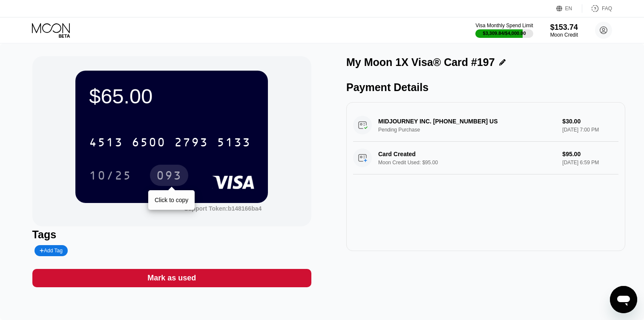  What do you see at coordinates (234, 143) in the screenshot?
I see `div: 5133` at bounding box center [234, 143].